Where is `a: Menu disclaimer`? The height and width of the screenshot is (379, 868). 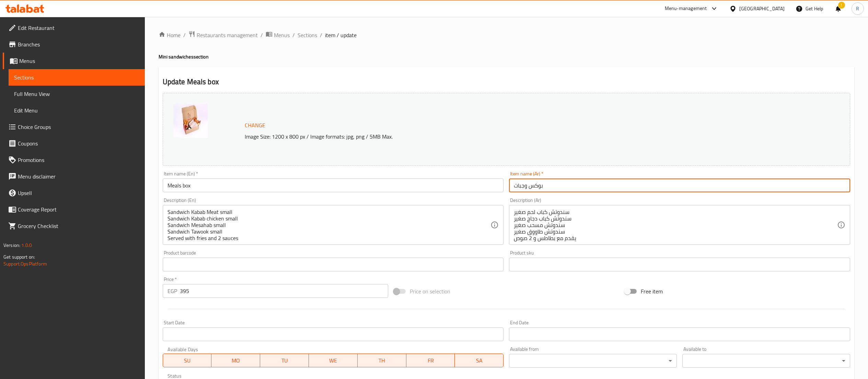 a: Menu disclaimer is located at coordinates (74, 177).